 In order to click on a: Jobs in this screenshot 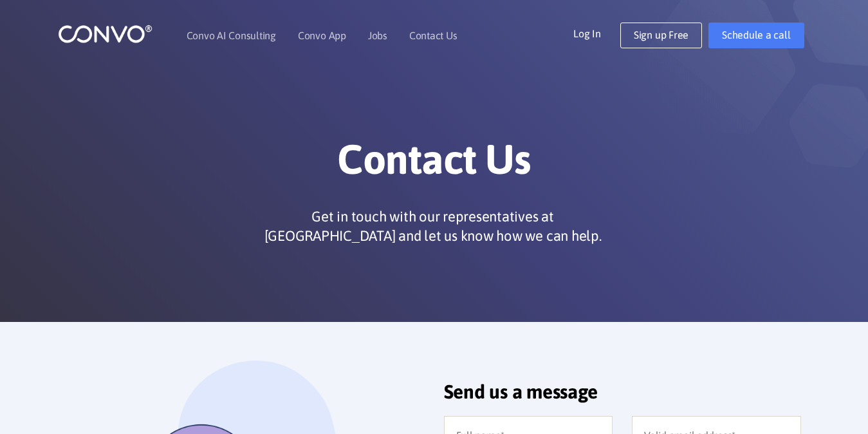, I will do `click(378, 35)`.